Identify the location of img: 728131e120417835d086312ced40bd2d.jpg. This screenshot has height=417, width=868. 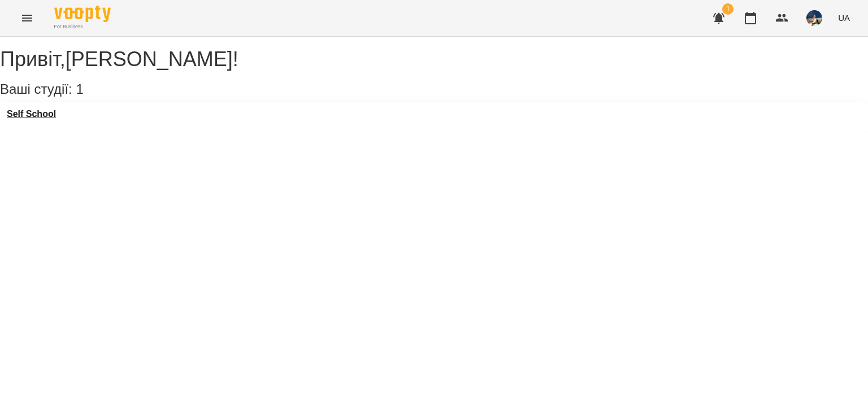
(814, 18).